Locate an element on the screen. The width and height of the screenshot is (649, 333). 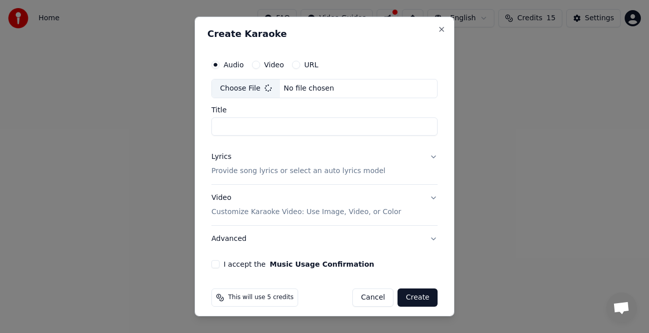
label: Title is located at coordinates (324, 110).